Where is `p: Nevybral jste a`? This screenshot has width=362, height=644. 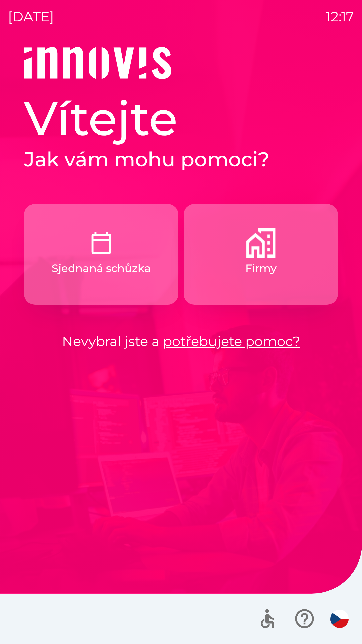 p: Nevybral jste a is located at coordinates (181, 341).